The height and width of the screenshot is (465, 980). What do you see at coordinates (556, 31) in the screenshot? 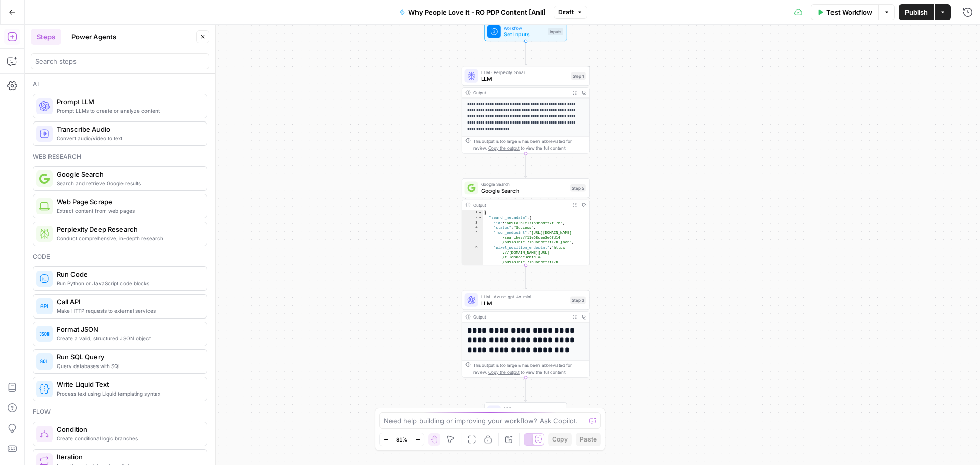
I see `div: Inputs` at bounding box center [556, 31].